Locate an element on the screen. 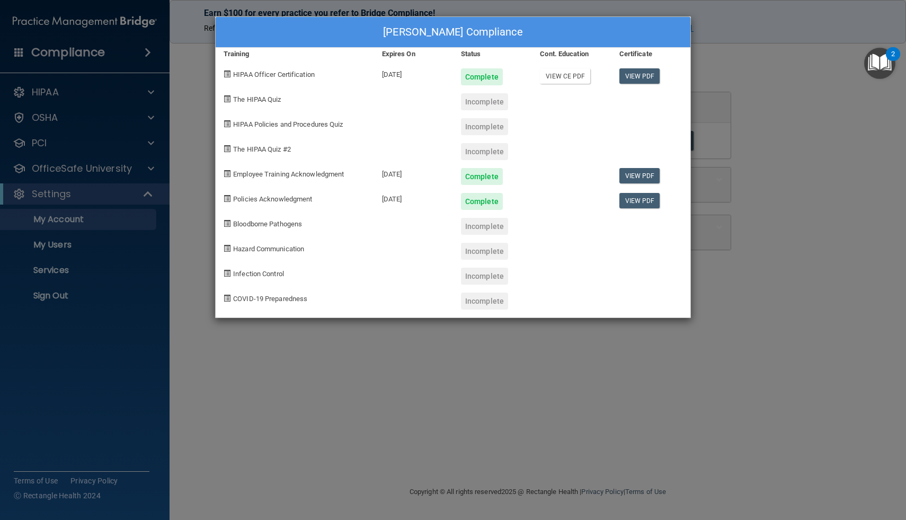 Image resolution: width=906 pixels, height=520 pixels. span: Policies Acknowledgment is located at coordinates (272, 199).